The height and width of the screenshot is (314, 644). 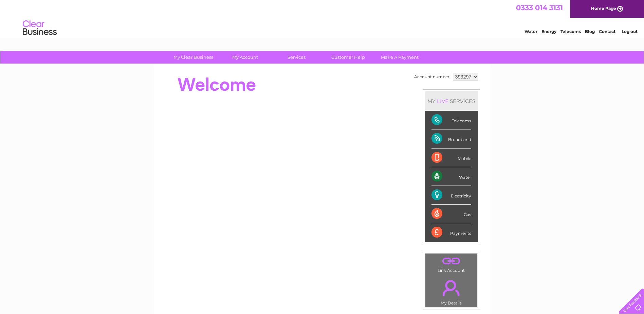 I want to click on div: Broadband, so click(x=451, y=138).